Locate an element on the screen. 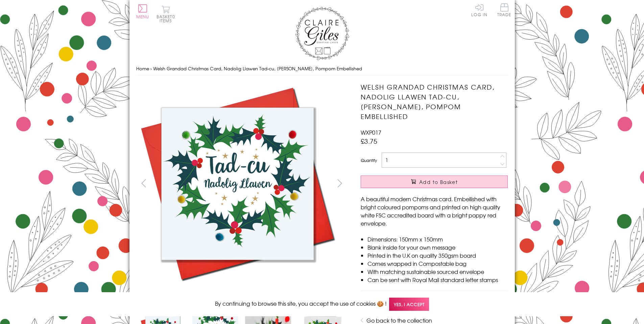  li: Comes wrapped in Compostable bag is located at coordinates (438, 263).